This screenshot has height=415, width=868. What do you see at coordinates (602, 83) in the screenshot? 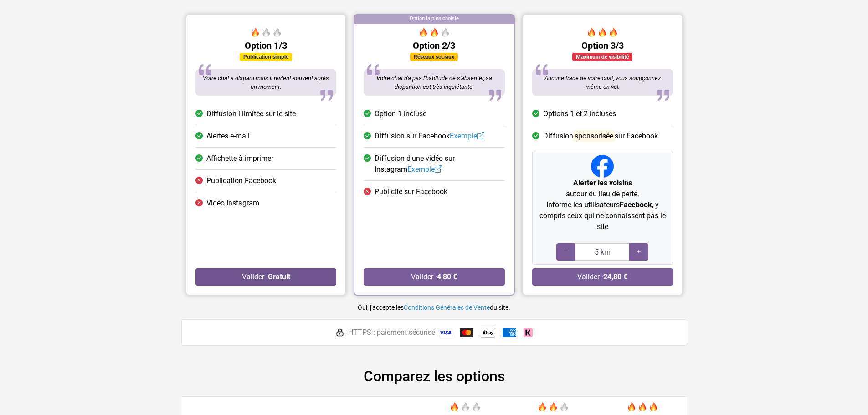
I see `span: Aucune trace de votre chat, vous soupçonnez même un vol.` at bounding box center [602, 83].